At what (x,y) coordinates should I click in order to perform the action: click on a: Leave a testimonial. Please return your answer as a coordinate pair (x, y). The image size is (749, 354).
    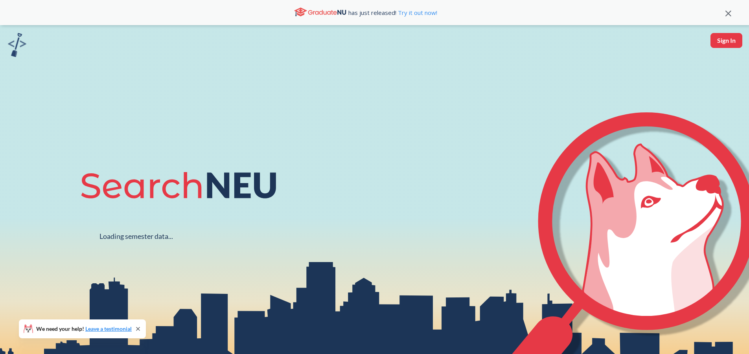
    Looking at the image, I should click on (109, 329).